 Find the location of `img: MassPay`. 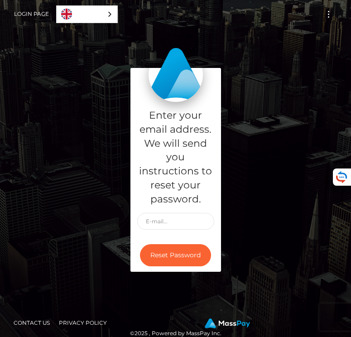

img: MassPay is located at coordinates (227, 323).